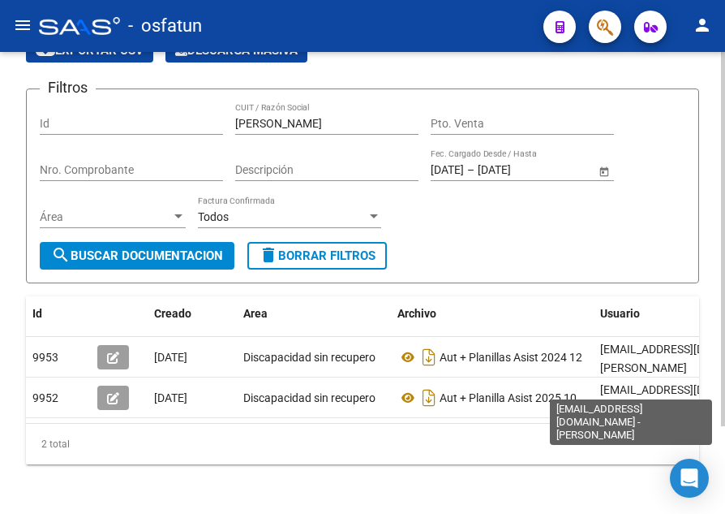 Image resolution: width=725 pixels, height=514 pixels. What do you see at coordinates (511, 357) in the screenshot?
I see `span: Aut + Planillas Asist 2024 12` at bounding box center [511, 357].